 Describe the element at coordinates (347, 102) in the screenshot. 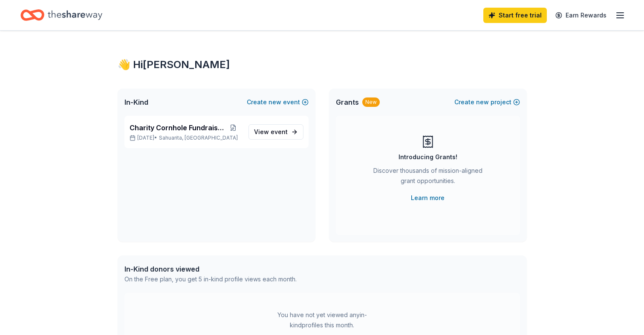

I see `span: Grants` at that location.